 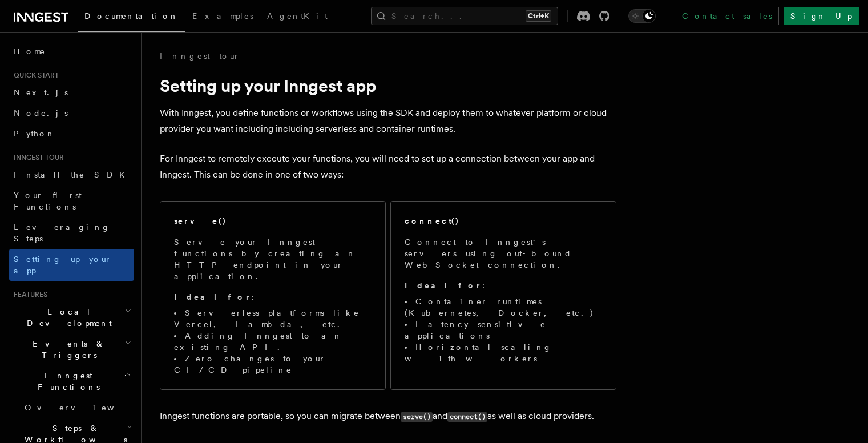 What do you see at coordinates (504, 253) in the screenshot?
I see `p: Connect to Inngest's servers using out-bound WebSocket connection.` at bounding box center [504, 253].